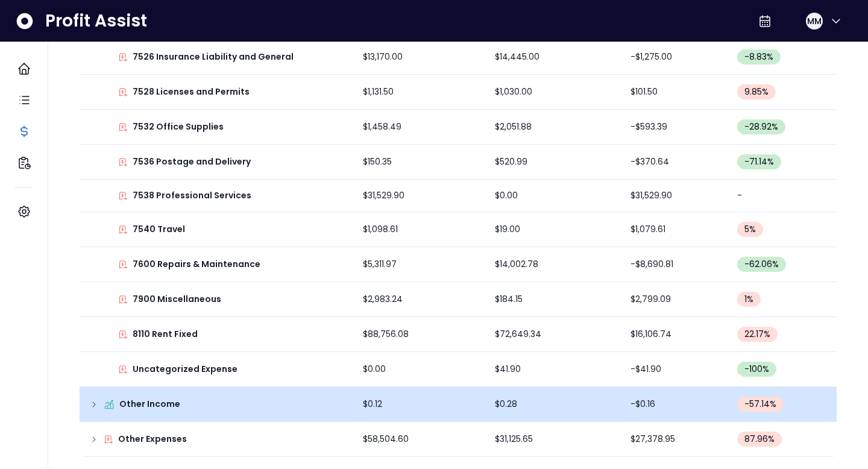  What do you see at coordinates (674, 300) in the screenshot?
I see `td: $2,799.09` at bounding box center [674, 300].